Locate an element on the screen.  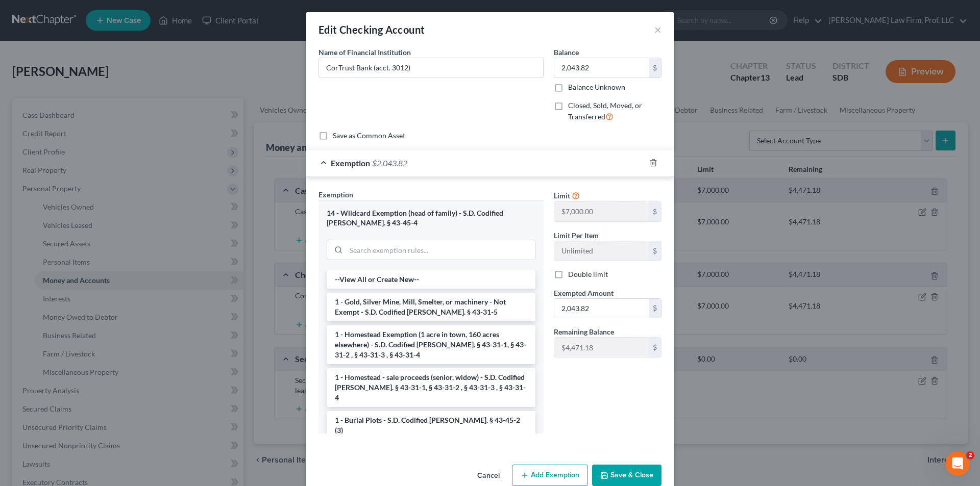
label: Remaining Balance is located at coordinates (584, 332).